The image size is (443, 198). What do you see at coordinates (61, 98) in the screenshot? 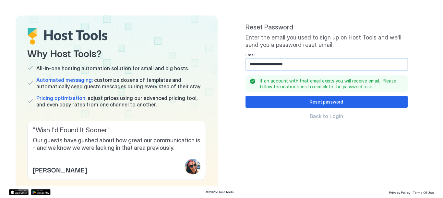
I see `span: Pricing optimization:` at bounding box center [61, 98].